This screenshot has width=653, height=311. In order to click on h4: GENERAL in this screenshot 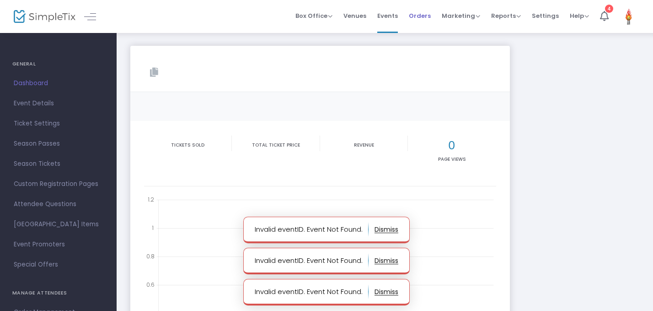, I will do `click(58, 64)`.